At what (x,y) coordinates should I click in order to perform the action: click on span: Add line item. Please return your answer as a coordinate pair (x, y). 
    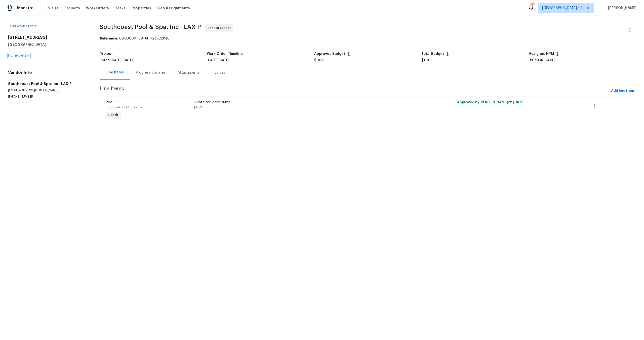
    Looking at the image, I should click on (623, 91).